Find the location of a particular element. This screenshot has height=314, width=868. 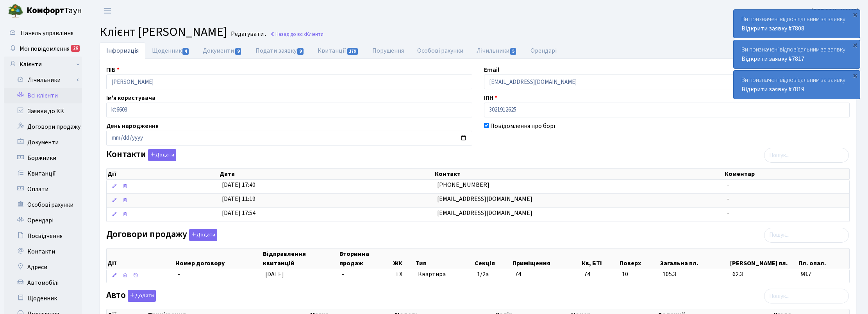

span: Мої повідомлення is located at coordinates (45, 48).